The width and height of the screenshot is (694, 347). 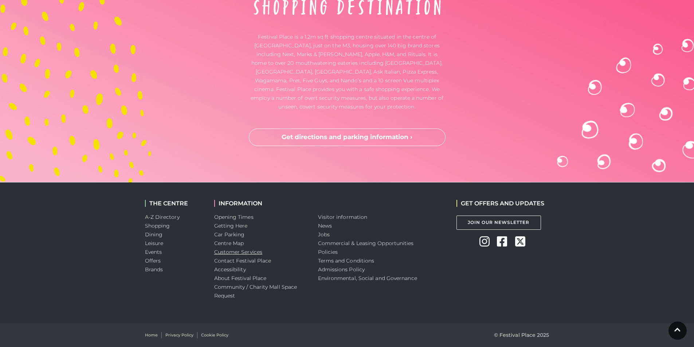 I want to click on p: © Festival Place 2025, so click(x=521, y=335).